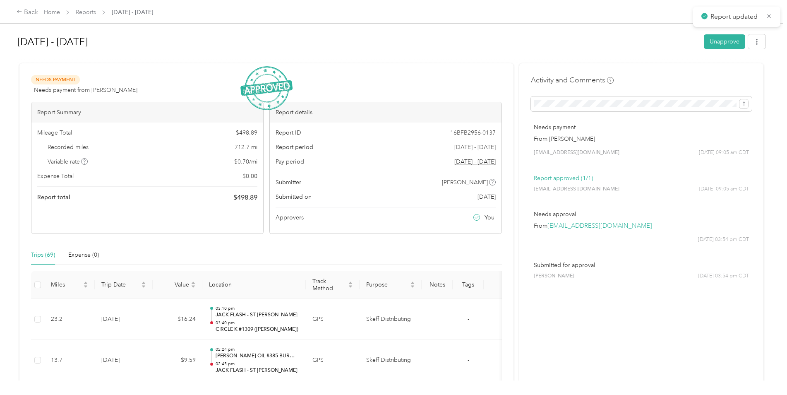 The image size is (787, 395). What do you see at coordinates (473, 132) in the screenshot?
I see `span: 16BFB2956-0137` at bounding box center [473, 132].